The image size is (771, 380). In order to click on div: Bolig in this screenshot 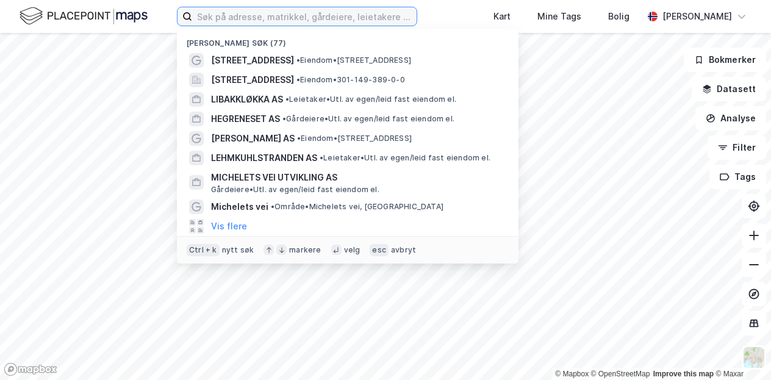, I will do `click(619, 16)`.